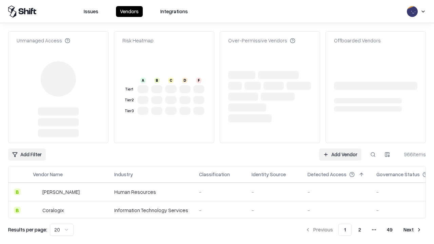  I want to click on div: Unmanaged Access, so click(43, 40).